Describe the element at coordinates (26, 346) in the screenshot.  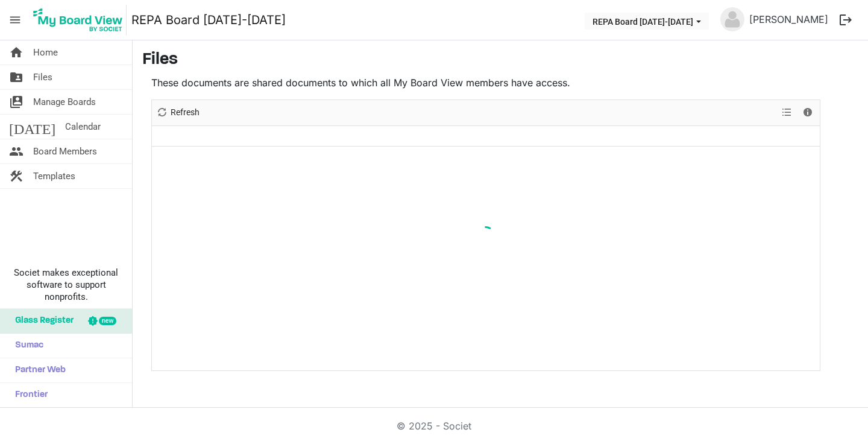
I see `span: Sumac` at that location.